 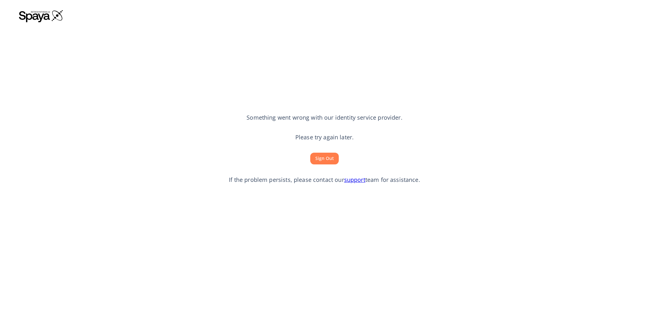 What do you see at coordinates (325, 158) in the screenshot?
I see `button: Sign Out` at bounding box center [325, 158].